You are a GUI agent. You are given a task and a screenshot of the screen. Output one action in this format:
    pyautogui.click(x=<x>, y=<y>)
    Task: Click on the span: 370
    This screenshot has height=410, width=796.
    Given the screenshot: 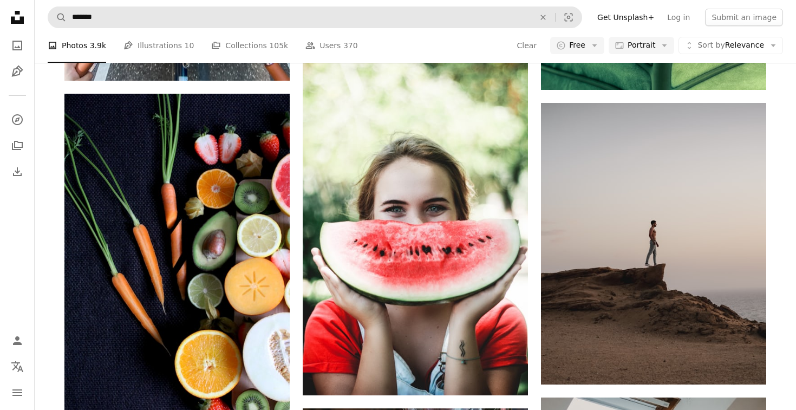 What is the action you would take?
    pyautogui.click(x=350, y=45)
    